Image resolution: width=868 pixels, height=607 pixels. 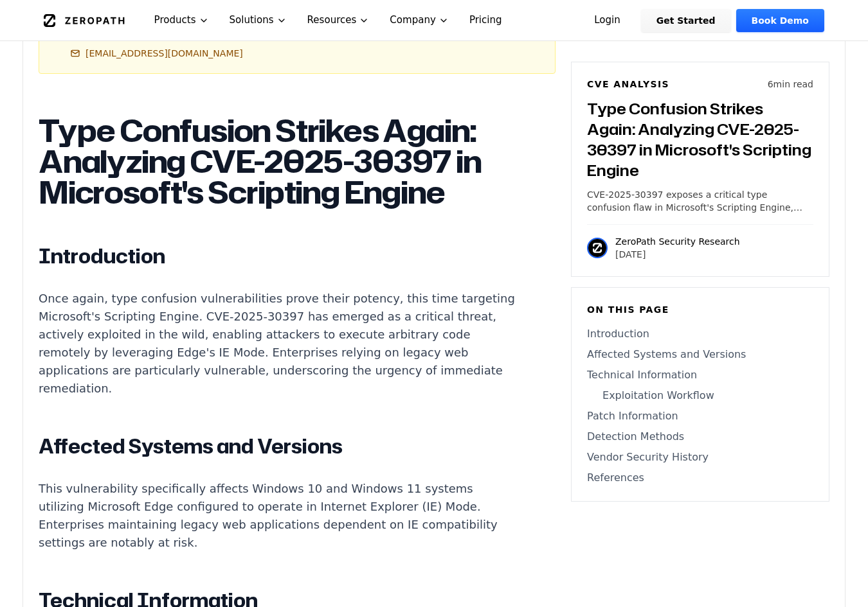 I want to click on h3: Type Confusion Strikes Again: Analyzing CVE-2025-30397 in Microsoft's Scripting Engine, so click(x=700, y=139).